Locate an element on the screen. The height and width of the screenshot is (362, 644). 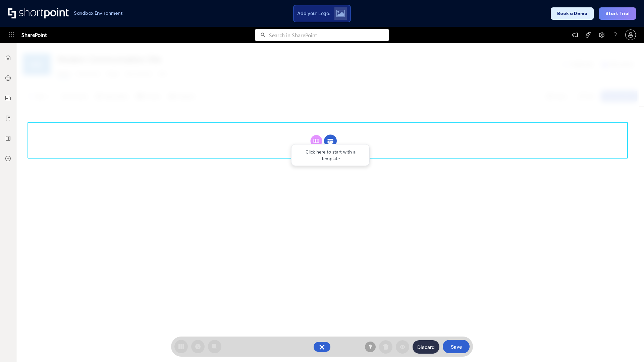
input: Search in SharePoint is located at coordinates (329, 35).